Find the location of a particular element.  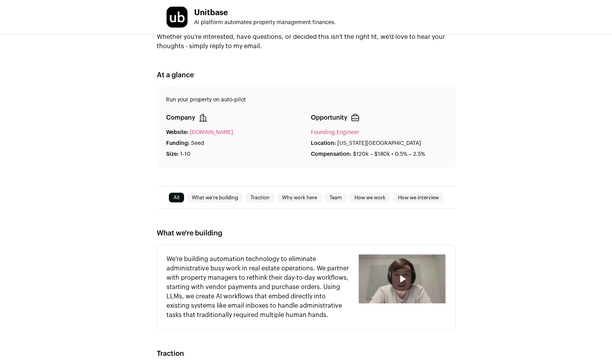

a: What we're building is located at coordinates (215, 198).